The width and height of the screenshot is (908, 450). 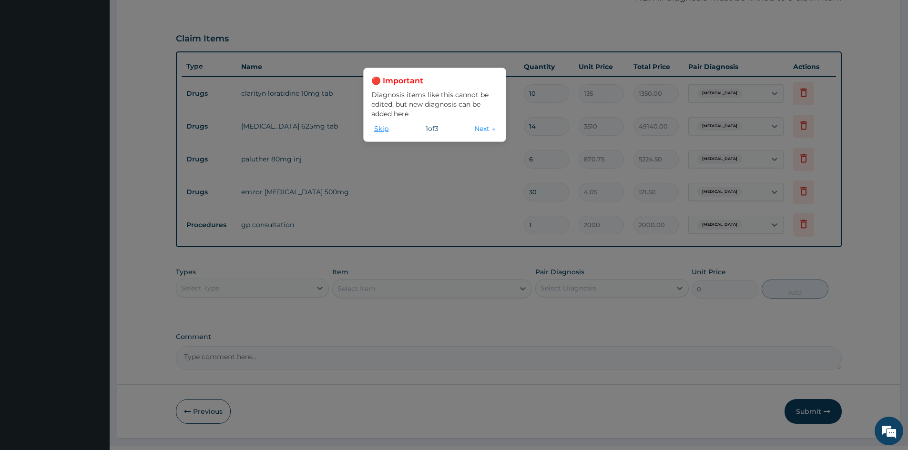 What do you see at coordinates (105, 60) in the screenshot?
I see `div: Chat with us now` at bounding box center [105, 60].